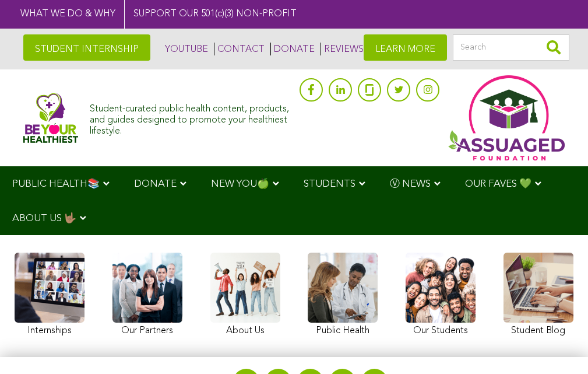  What do you see at coordinates (45, 218) in the screenshot?
I see `span: ABOUT US 🤟🏽` at bounding box center [45, 218].